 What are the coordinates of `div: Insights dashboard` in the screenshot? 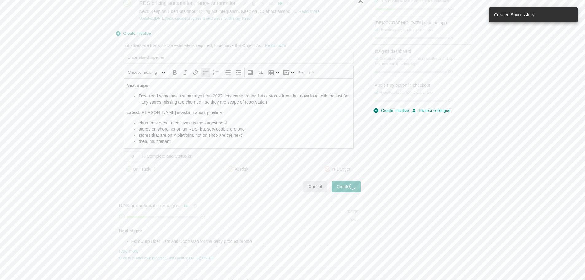 It's located at (421, 51).